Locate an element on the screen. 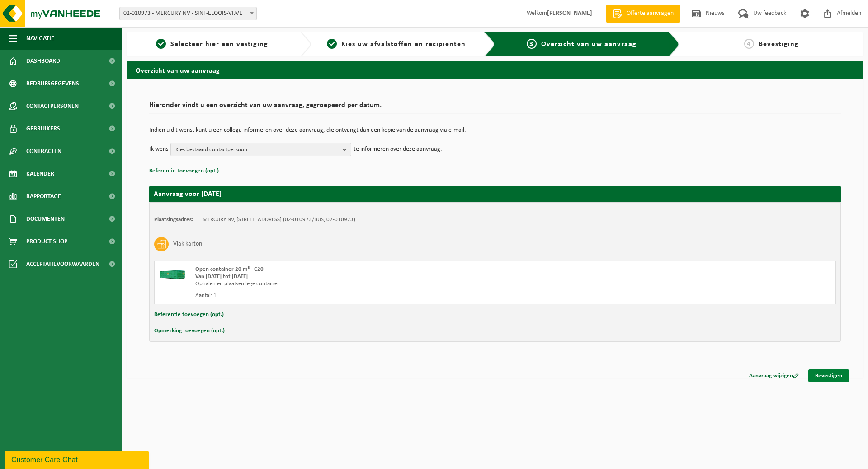 This screenshot has width=868, height=469. img: HK-XC-20-GN-00.png is located at coordinates (173, 273).